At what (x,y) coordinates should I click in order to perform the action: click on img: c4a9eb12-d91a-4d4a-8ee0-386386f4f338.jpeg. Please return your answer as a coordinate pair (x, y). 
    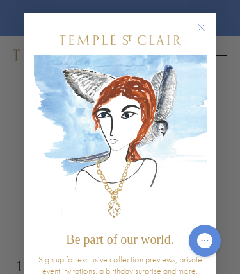
    Looking at the image, I should click on (120, 140).